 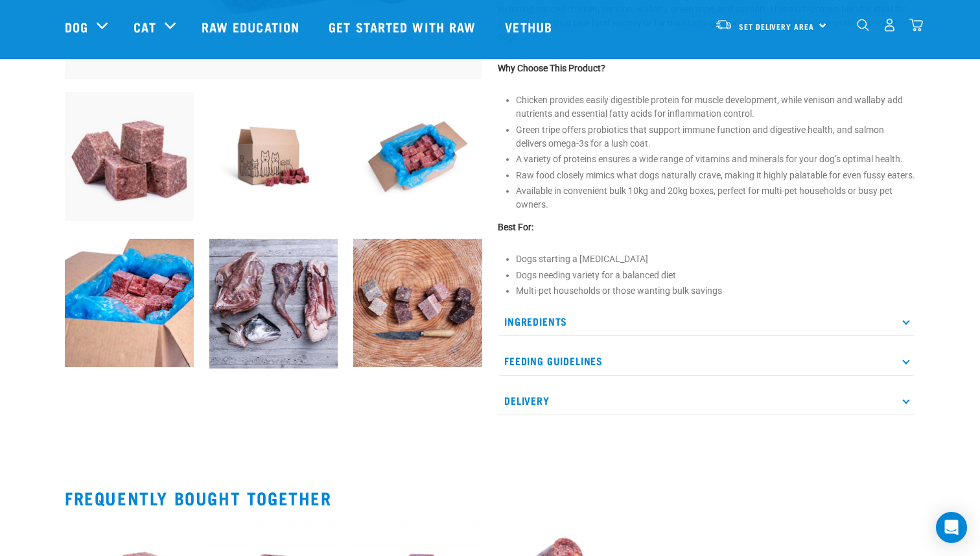 I want to click on img: home-icon@2x.png, so click(x=916, y=25).